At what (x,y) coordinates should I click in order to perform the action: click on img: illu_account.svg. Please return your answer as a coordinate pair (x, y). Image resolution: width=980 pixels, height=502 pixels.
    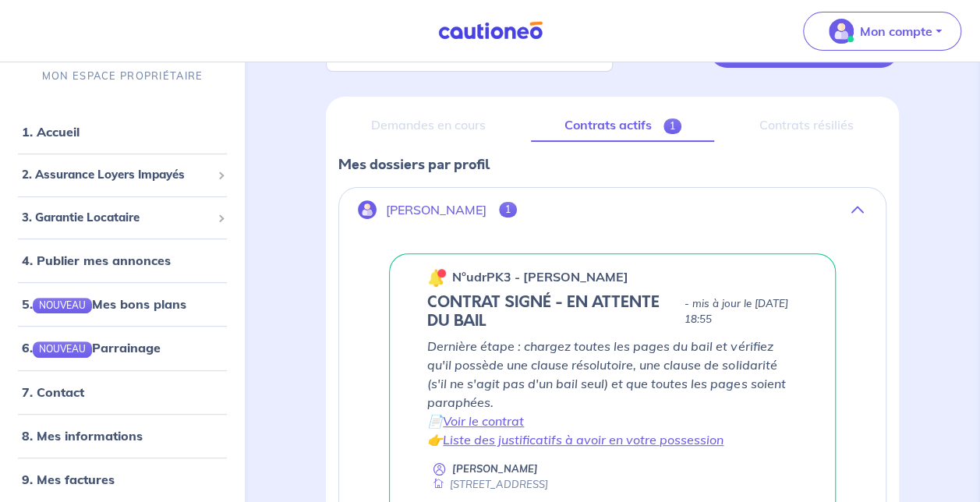
    Looking at the image, I should click on (367, 210).